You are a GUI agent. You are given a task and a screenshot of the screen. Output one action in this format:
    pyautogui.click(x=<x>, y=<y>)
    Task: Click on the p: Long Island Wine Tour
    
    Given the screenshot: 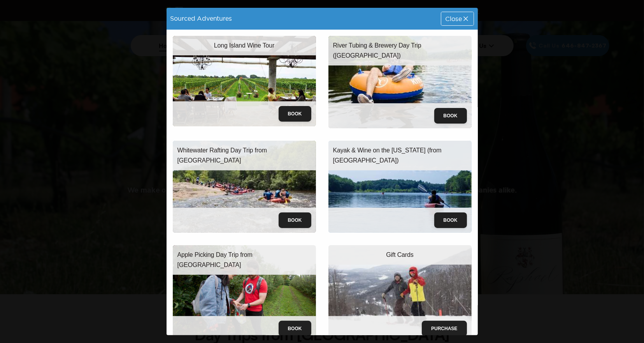 What is the action you would take?
    pyautogui.click(x=244, y=45)
    